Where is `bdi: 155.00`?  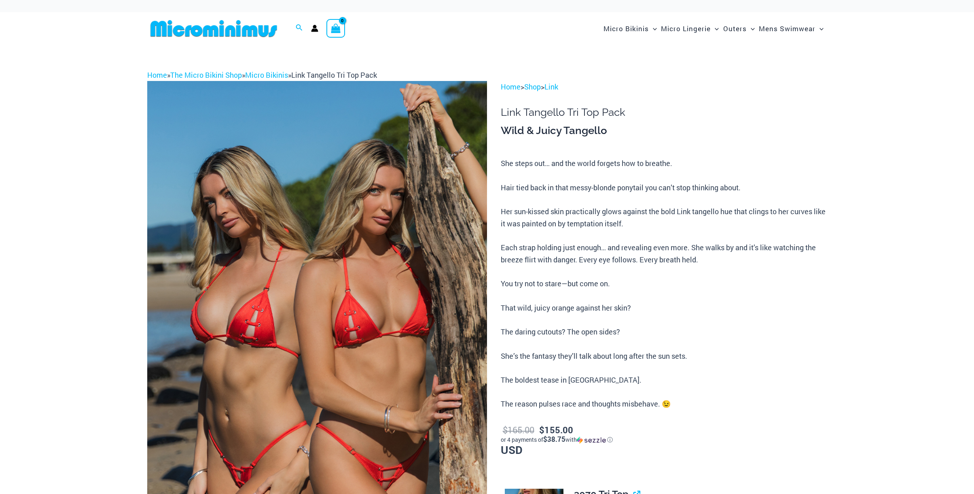
bdi: 155.00 is located at coordinates (556, 429).